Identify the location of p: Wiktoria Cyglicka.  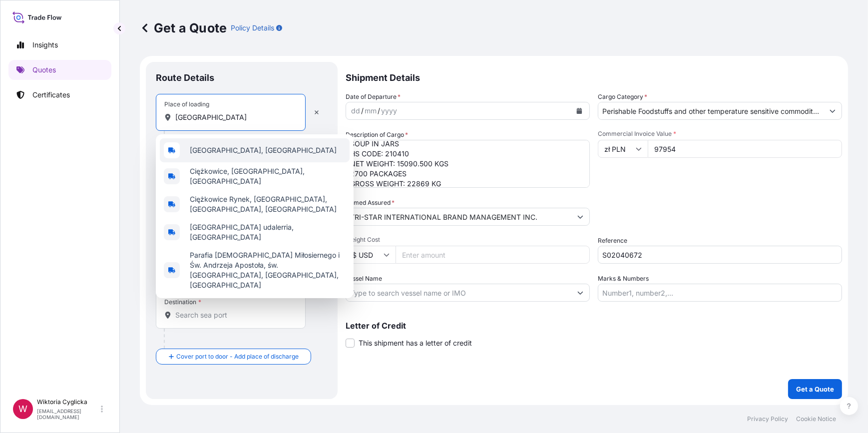
(68, 402).